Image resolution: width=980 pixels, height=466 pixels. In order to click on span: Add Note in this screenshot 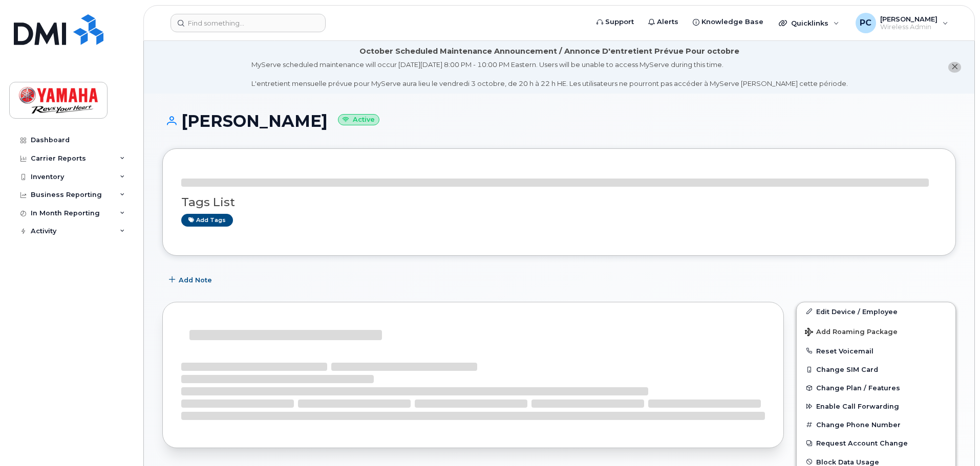, I will do `click(195, 280)`.